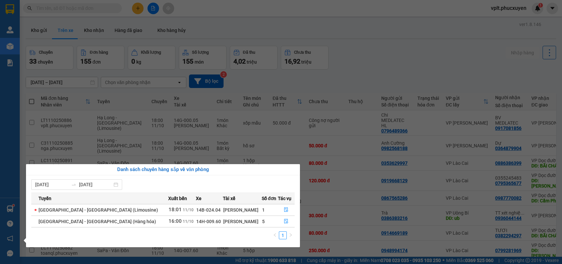 The width and height of the screenshot is (562, 264). Describe the element at coordinates (52, 185) in the screenshot. I see `input: Từ ngày` at that location.